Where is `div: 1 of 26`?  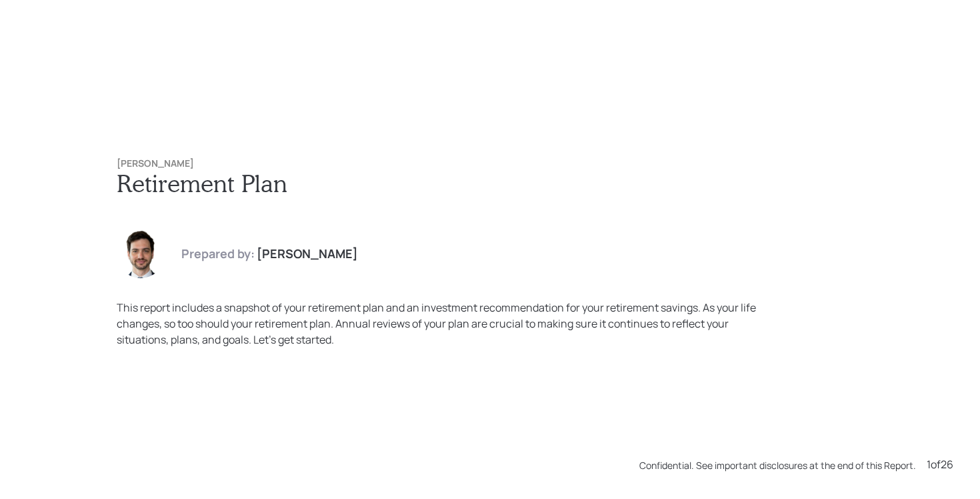
div: 1 of 26 is located at coordinates (940, 464).